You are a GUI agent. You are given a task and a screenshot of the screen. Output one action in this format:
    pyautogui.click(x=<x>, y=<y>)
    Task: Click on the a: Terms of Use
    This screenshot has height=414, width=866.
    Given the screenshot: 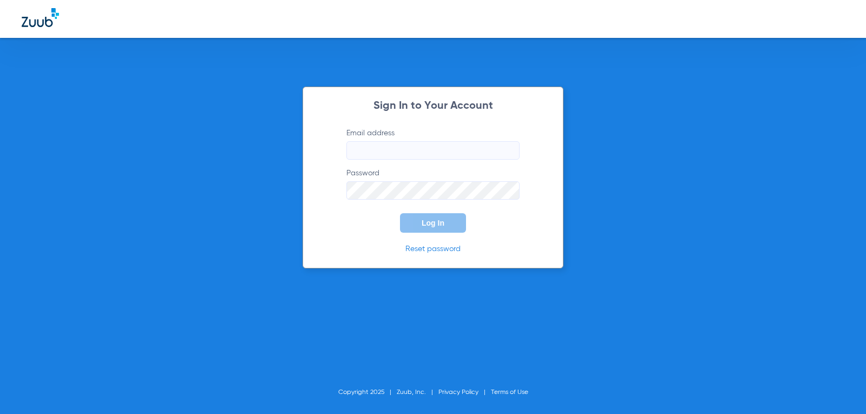 What is the action you would take?
    pyautogui.click(x=510, y=393)
    